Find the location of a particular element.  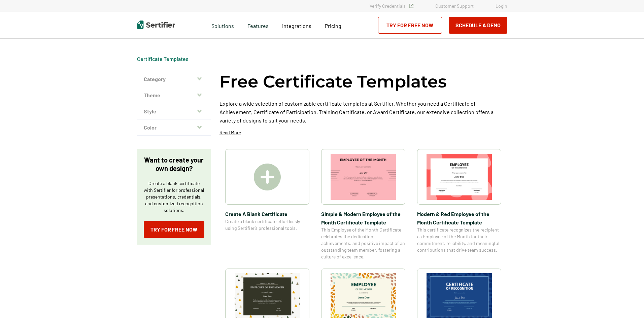

button: Theme is located at coordinates (174, 95).